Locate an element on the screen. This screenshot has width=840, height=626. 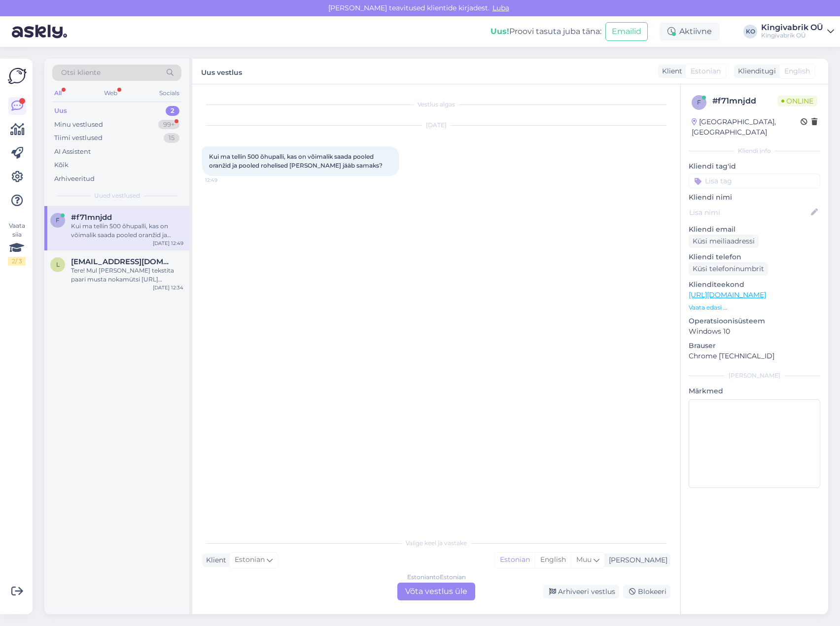
div: Blokeeri is located at coordinates (647, 591).